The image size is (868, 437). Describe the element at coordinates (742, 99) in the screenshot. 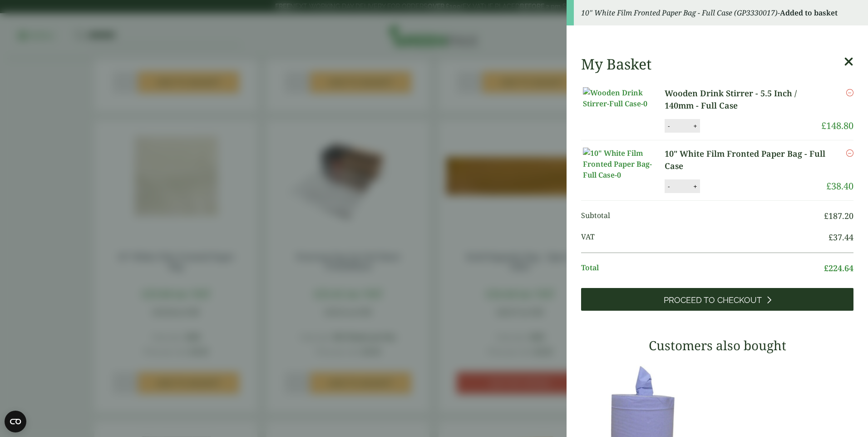

I see `a: Wooden Drink Stirrer - 5.5 Inch / 140mm - Full Case` at that location.